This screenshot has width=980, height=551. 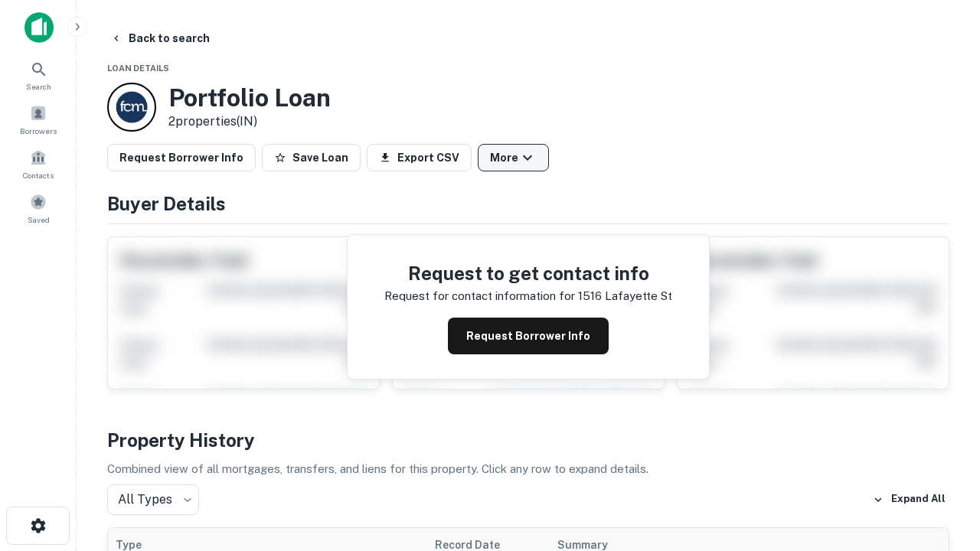 What do you see at coordinates (38, 86) in the screenshot?
I see `span: Search` at bounding box center [38, 86].